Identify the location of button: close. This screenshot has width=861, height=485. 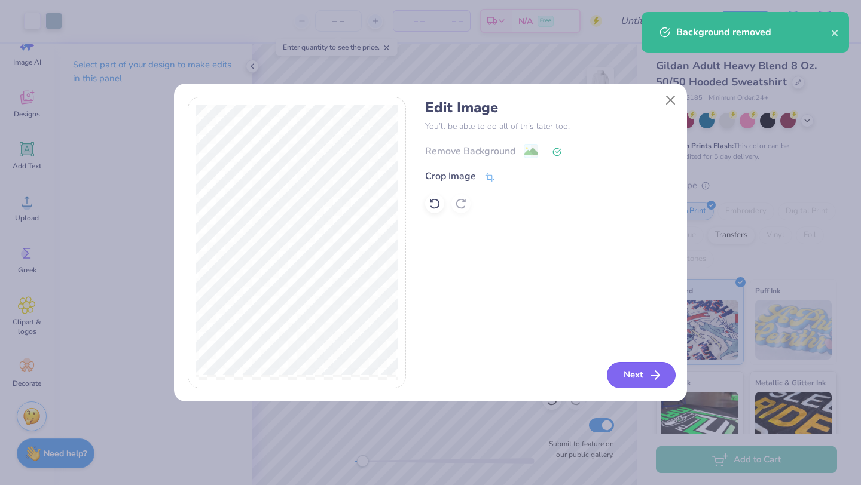
(835, 32).